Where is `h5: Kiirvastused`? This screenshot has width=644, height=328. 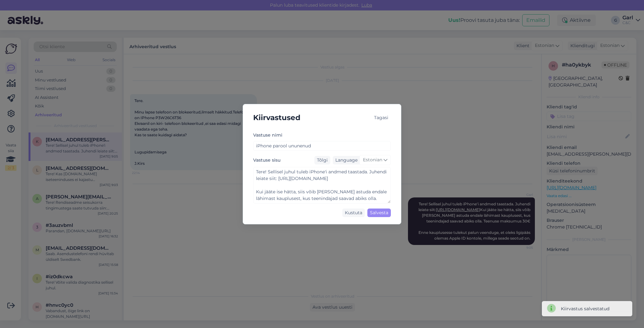
h5: Kiirvastused is located at coordinates (277, 118).